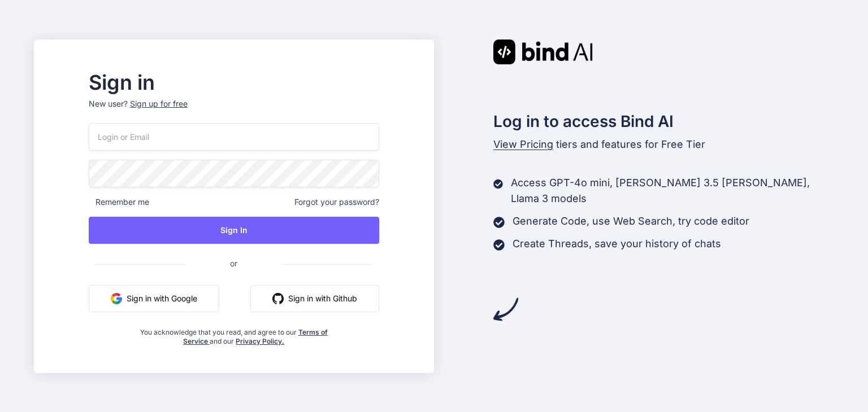  What do you see at coordinates (617, 244) in the screenshot?
I see `p: Create Threads, save your history of chats` at bounding box center [617, 244].